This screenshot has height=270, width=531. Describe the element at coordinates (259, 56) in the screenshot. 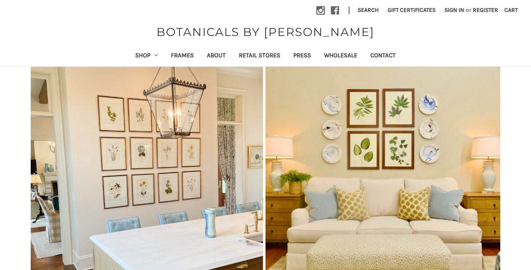

I see `a: Retail Stores` at that location.